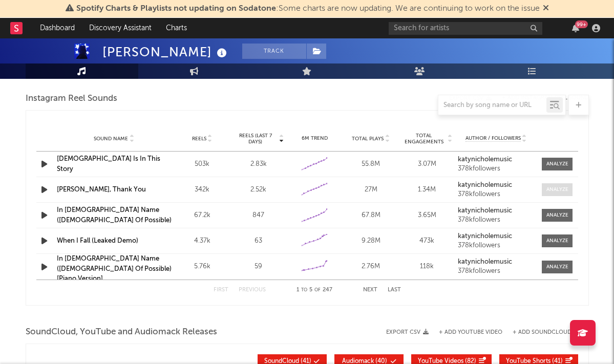 Image resolution: width=614 pixels, height=364 pixels. I want to click on a: Charts, so click(176, 28).